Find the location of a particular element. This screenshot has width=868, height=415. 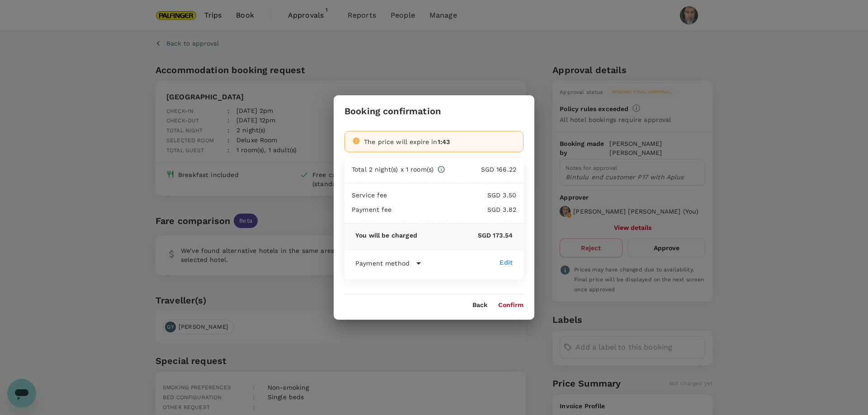

p: SGD 3.82 is located at coordinates (454, 210).